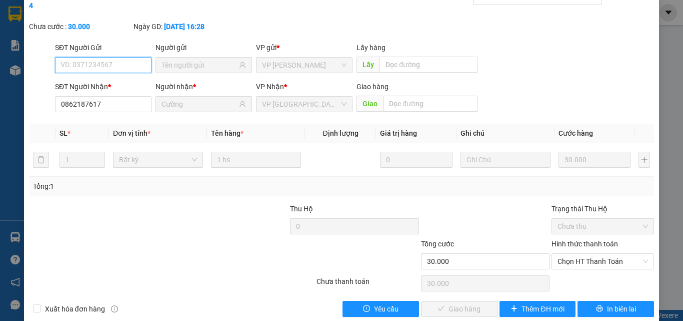  Describe the element at coordinates (302, 209) in the screenshot. I see `span: Thu Hộ` at that location.